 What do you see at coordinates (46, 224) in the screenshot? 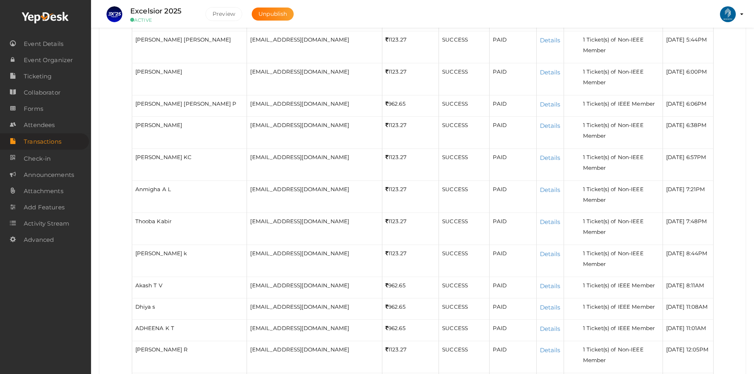
I see `span: Activity Stream` at bounding box center [46, 224].